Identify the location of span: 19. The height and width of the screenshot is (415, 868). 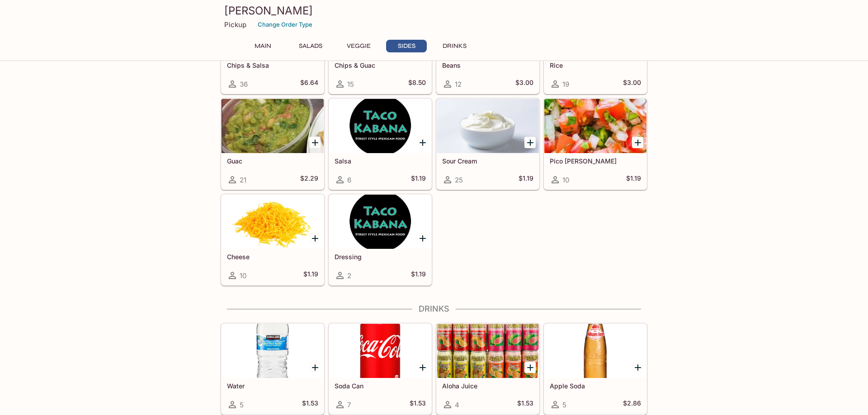
(565, 84).